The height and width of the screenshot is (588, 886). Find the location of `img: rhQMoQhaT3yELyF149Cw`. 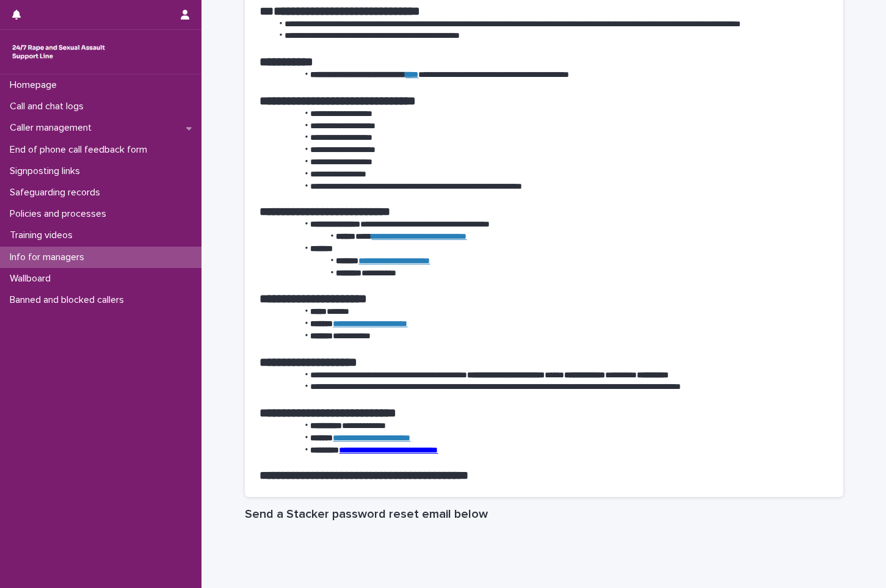

img: rhQMoQhaT3yELyF149Cw is located at coordinates (59, 52).